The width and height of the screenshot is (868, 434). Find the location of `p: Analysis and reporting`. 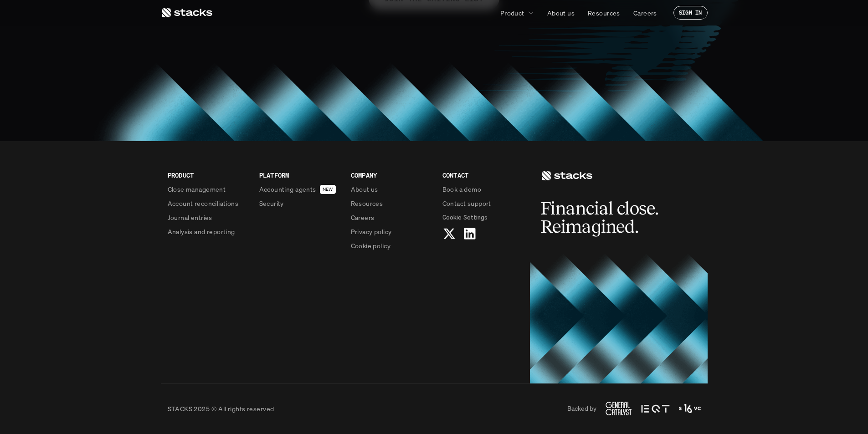

p: Analysis and reporting is located at coordinates (201, 231).